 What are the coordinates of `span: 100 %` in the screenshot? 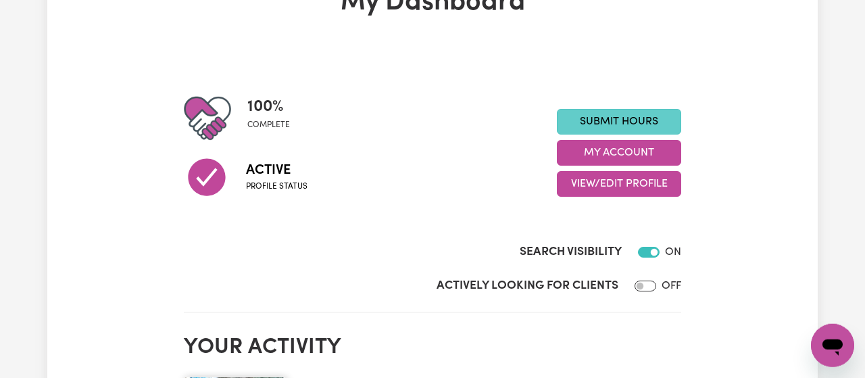 It's located at (268, 107).